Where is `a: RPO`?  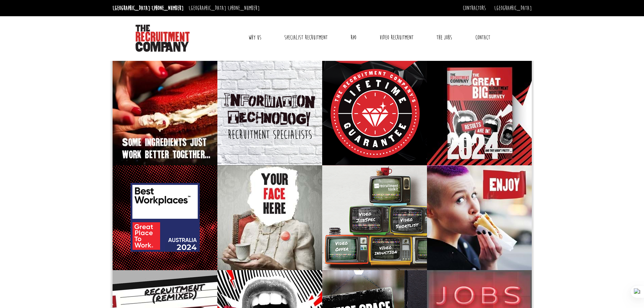 a: RPO is located at coordinates (353, 37).